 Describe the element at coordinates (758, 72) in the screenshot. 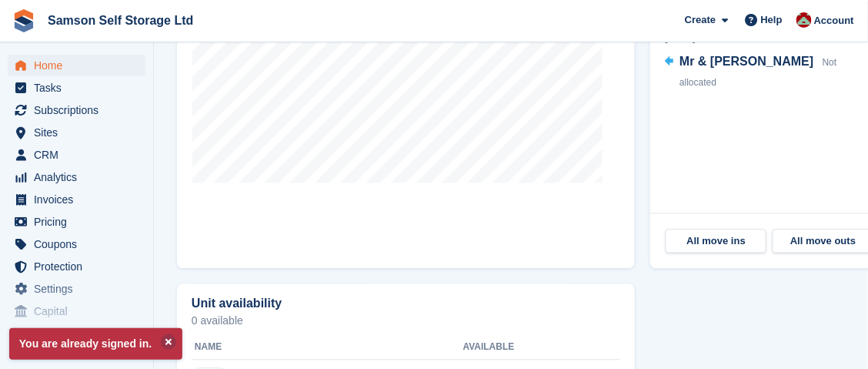

I see `span: Not allocated` at that location.